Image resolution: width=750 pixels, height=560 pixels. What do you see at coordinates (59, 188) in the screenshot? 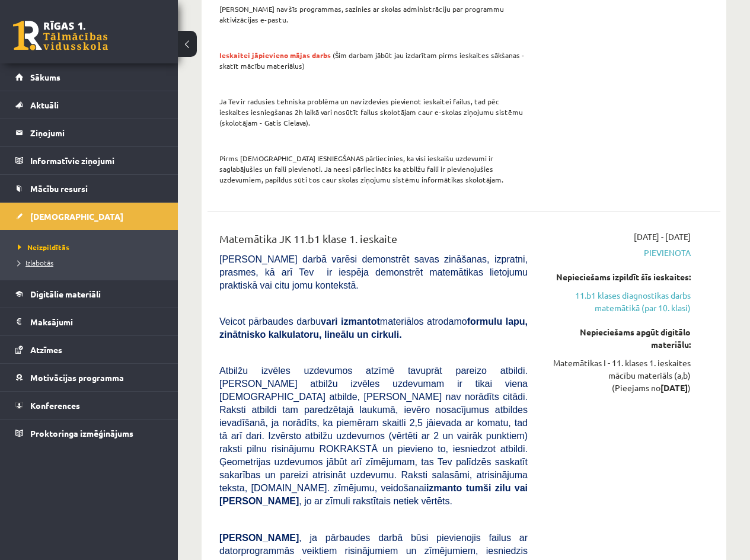
I see `span: Mācību resursi` at bounding box center [59, 188].